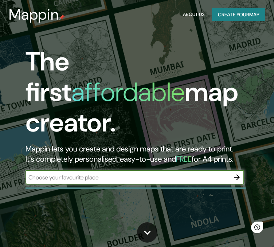 Image resolution: width=274 pixels, height=247 pixels. I want to click on button: Create yourmap, so click(238, 15).